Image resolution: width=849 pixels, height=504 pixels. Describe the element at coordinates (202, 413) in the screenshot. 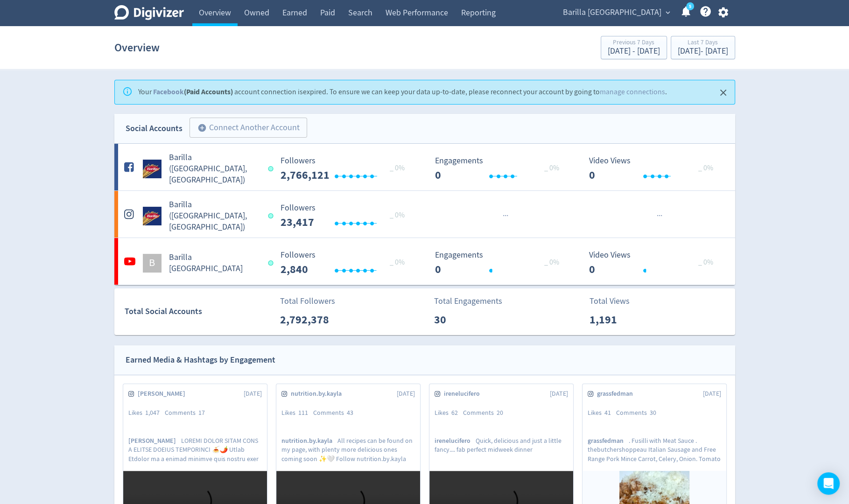

I see `span: 17` at that location.